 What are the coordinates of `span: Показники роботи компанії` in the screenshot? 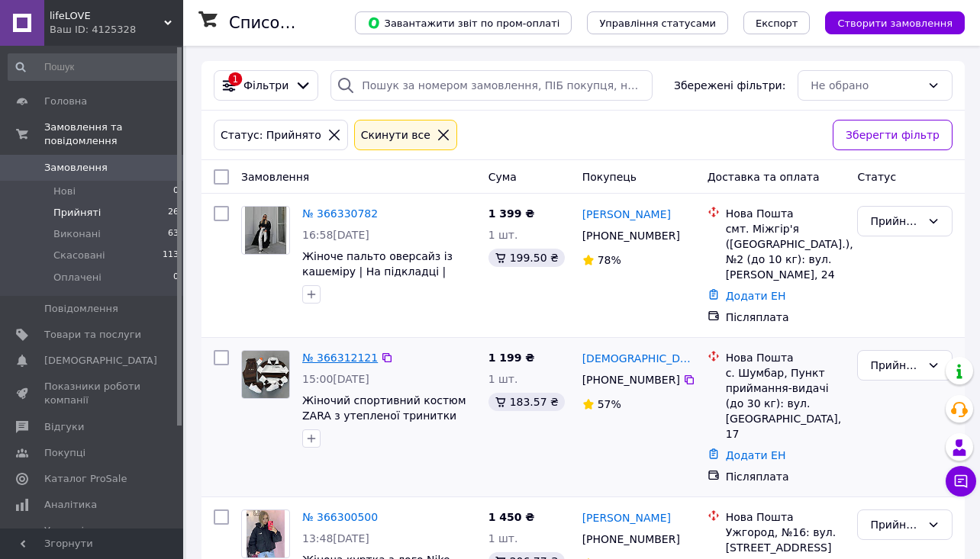 It's located at (92, 393).